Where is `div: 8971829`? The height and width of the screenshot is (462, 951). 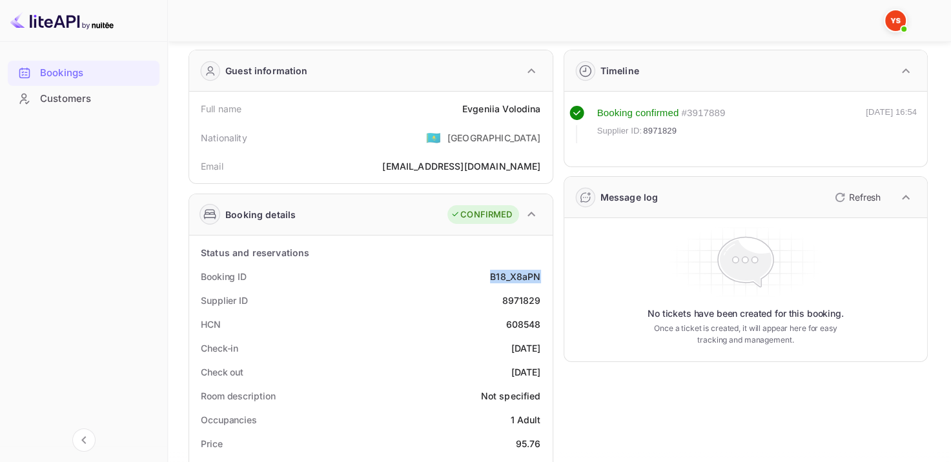 div: 8971829 is located at coordinates (521, 300).